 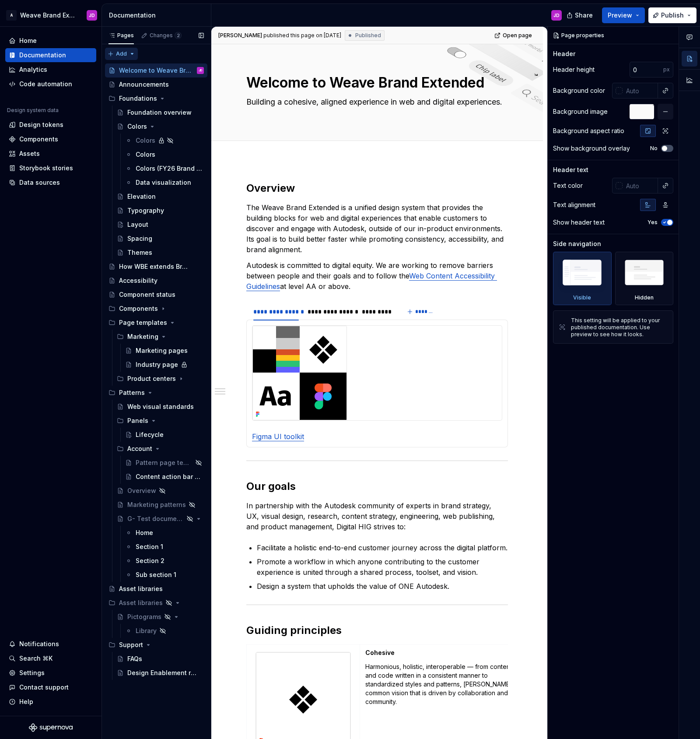 I want to click on a: Web visual standards, so click(x=160, y=407).